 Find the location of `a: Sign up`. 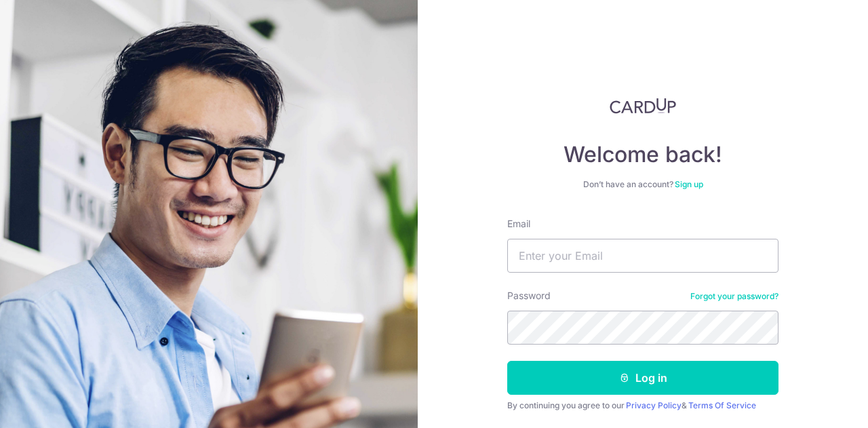

a: Sign up is located at coordinates (688, 184).